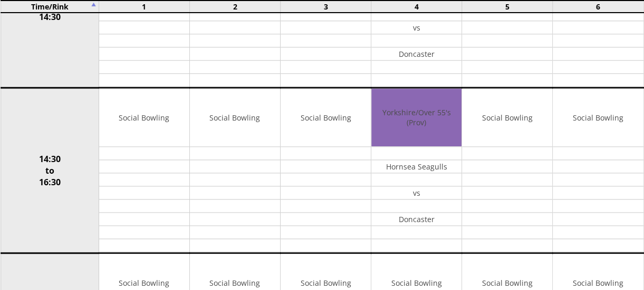 The height and width of the screenshot is (290, 644). What do you see at coordinates (416, 117) in the screenshot?
I see `td: Yorkshire/Over 55's (Prov)` at bounding box center [416, 117].